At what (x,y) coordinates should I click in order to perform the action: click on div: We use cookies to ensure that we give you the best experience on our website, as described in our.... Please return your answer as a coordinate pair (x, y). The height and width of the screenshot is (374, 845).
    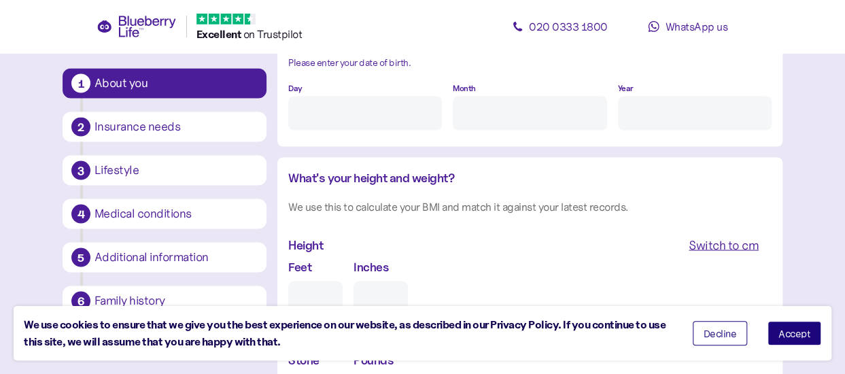
    Looking at the image, I should click on (348, 333).